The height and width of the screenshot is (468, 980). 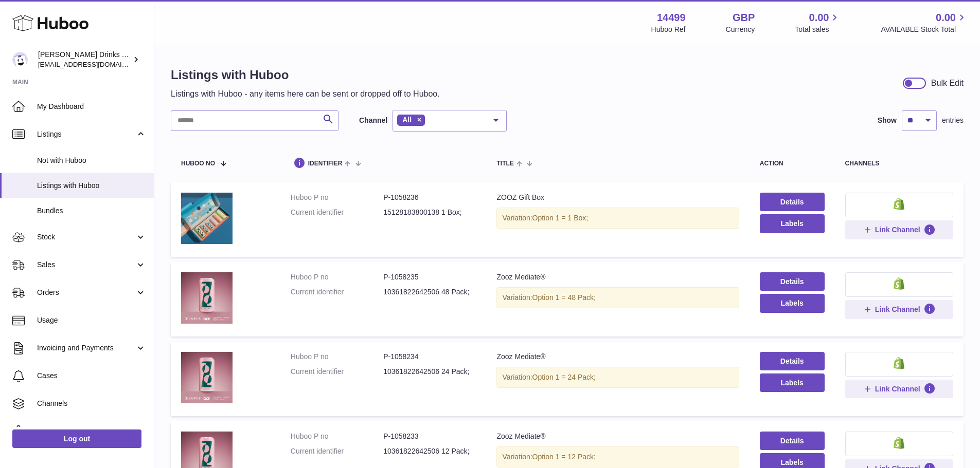 What do you see at coordinates (92, 186) in the screenshot?
I see `span: Listings with Huboo` at bounding box center [92, 186].